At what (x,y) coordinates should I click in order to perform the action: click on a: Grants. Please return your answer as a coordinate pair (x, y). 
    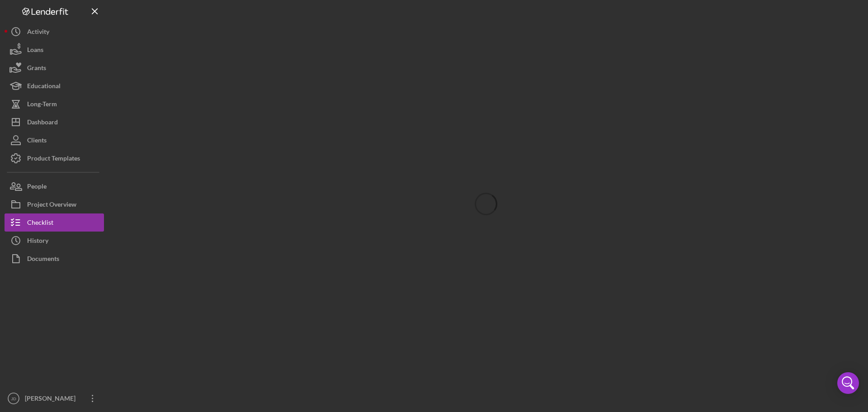
    Looking at the image, I should click on (55, 67).